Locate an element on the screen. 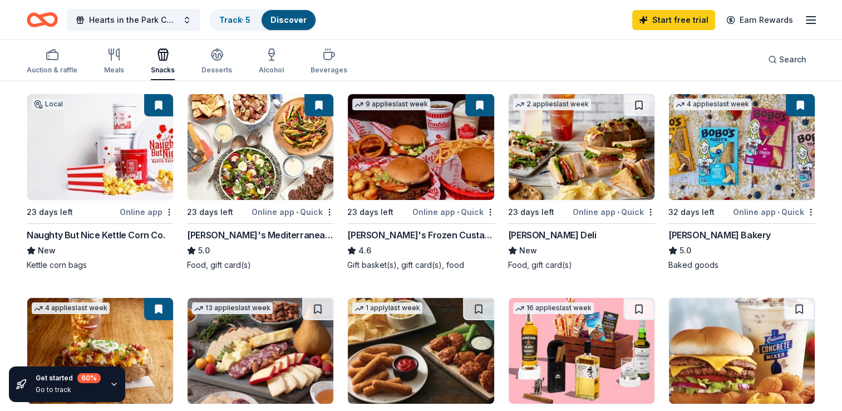 This screenshot has width=842, height=411. button: Hearts in the Park Caring and Feeding Event is located at coordinates (134, 20).